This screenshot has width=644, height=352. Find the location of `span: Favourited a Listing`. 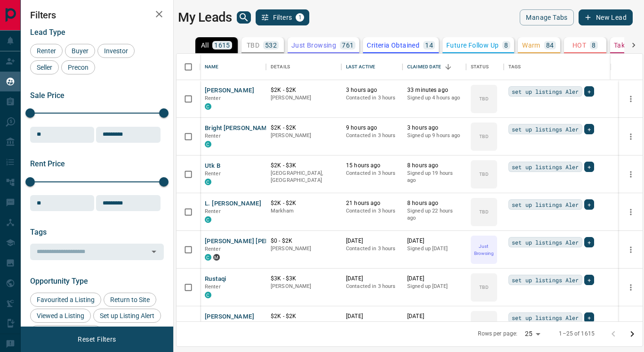

span: Favourited a Listing is located at coordinates (65, 299).